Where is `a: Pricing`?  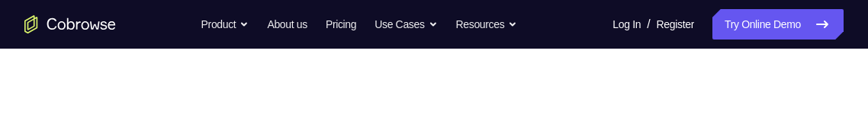
a: Pricing is located at coordinates (341, 24).